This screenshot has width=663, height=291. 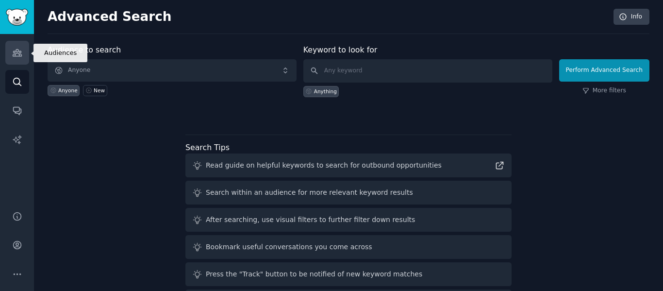 I want to click on button: Perform Advanced Search, so click(x=605, y=70).